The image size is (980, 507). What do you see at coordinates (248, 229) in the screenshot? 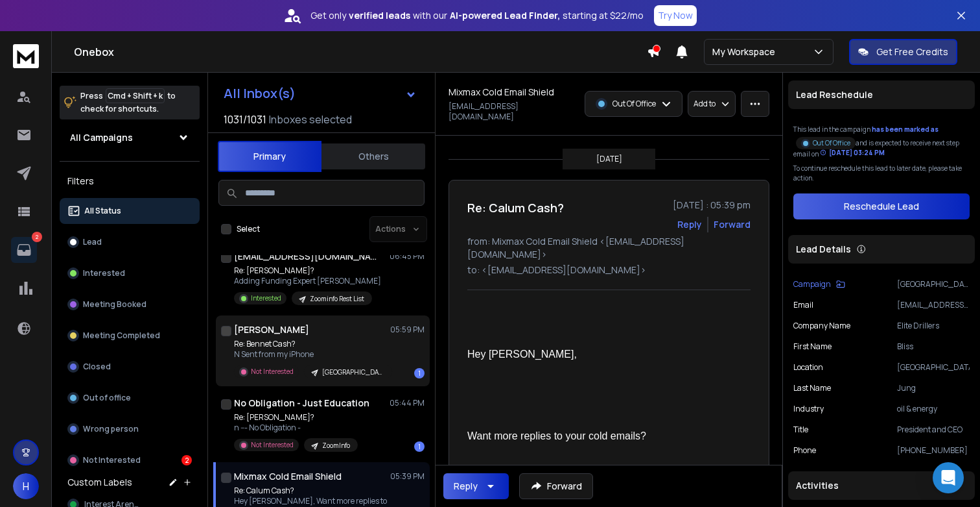
I see `label: Select` at bounding box center [248, 229].